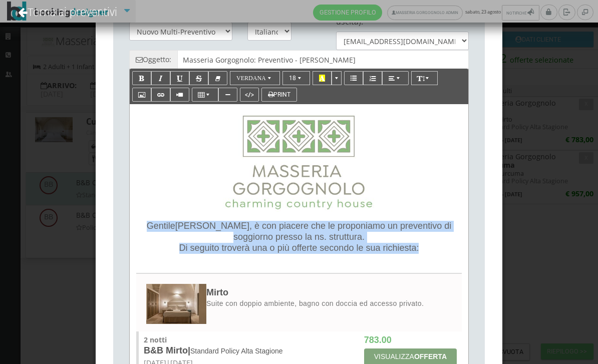 This screenshot has height=364, width=598. Describe the element at coordinates (299, 248) in the screenshot. I see `span: Di seguito troverà una o più offerte secondo le sua richiesta:` at that location.